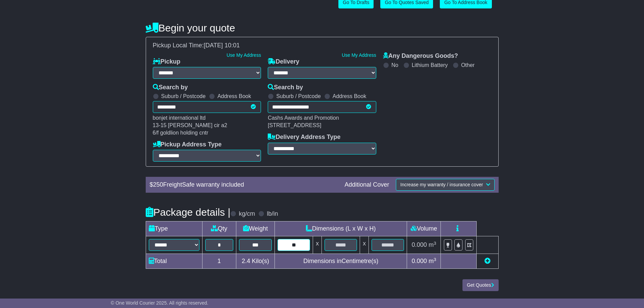 Image resolution: width=644 pixels, height=308 pixels. I want to click on td: Qty, so click(219, 229).